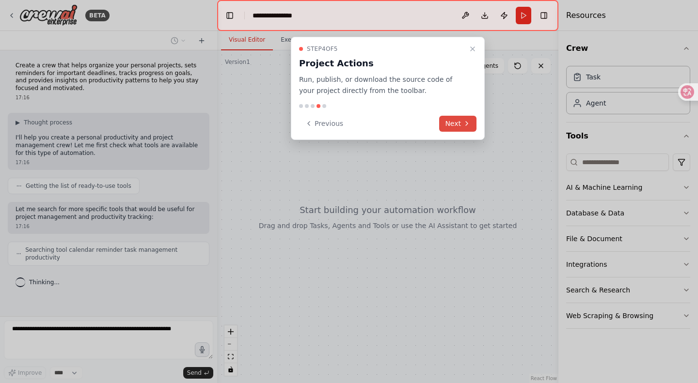 This screenshot has height=383, width=698. Describe the element at coordinates (324, 124) in the screenshot. I see `button: Previous` at that location.